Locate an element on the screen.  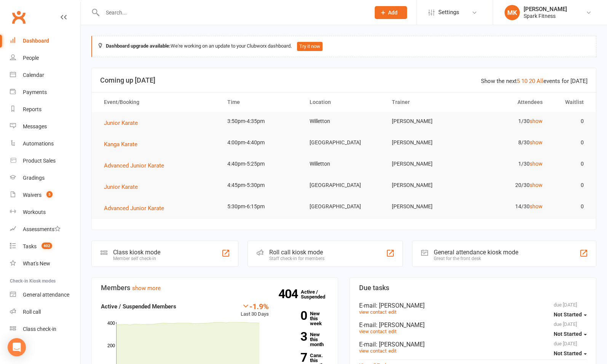
span: 5 is located at coordinates (49, 194).